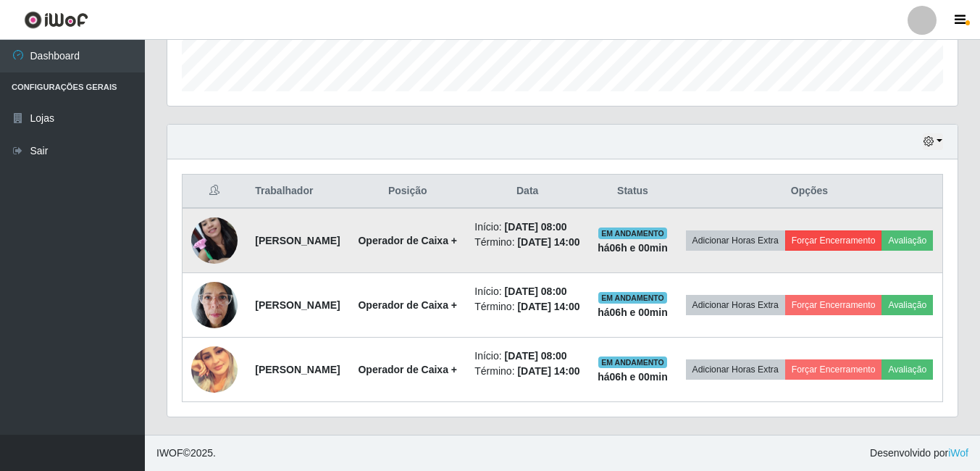  Describe the element at coordinates (528, 192) in the screenshot. I see `th: Data` at that location.